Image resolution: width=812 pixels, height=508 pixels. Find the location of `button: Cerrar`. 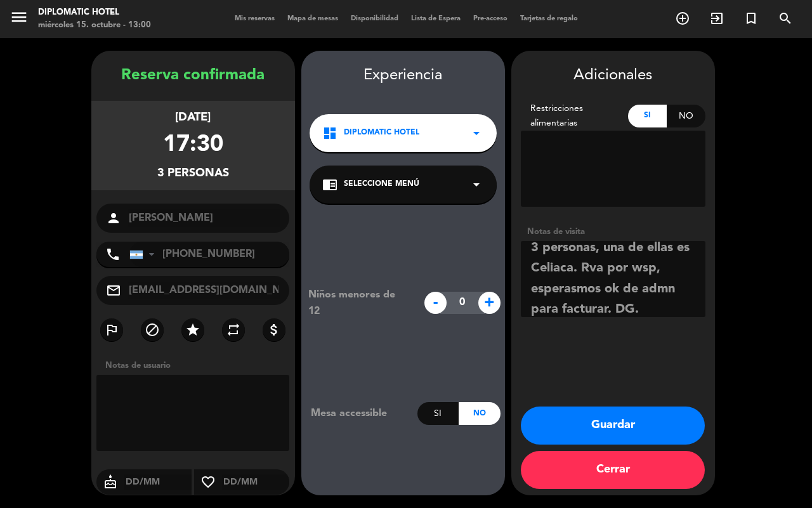

button: Cerrar is located at coordinates (613, 470).